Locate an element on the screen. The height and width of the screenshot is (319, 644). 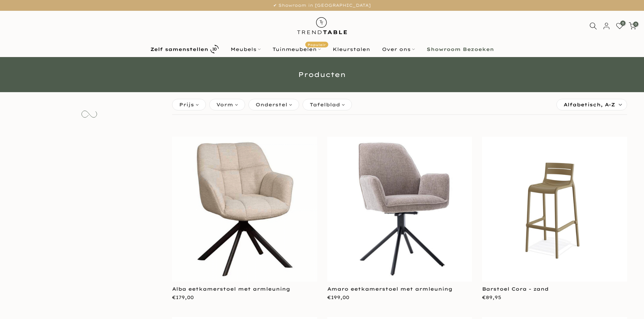
a: Zelf samenstellen is located at coordinates (184, 49).